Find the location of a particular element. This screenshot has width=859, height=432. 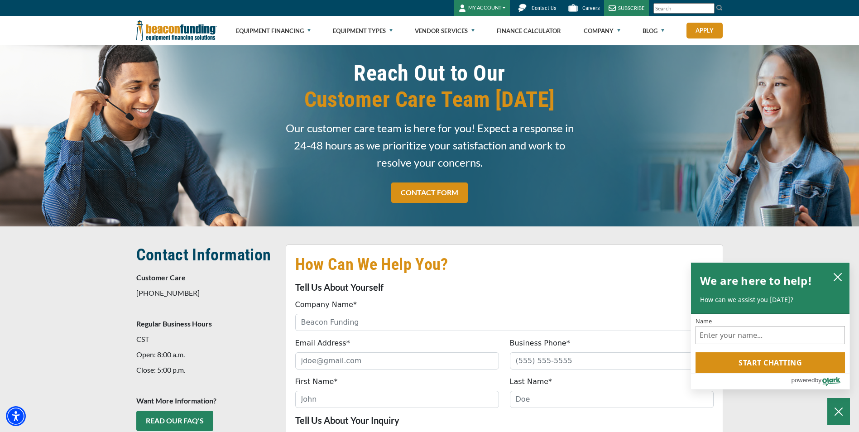

label: Company Name* is located at coordinates (326, 305).